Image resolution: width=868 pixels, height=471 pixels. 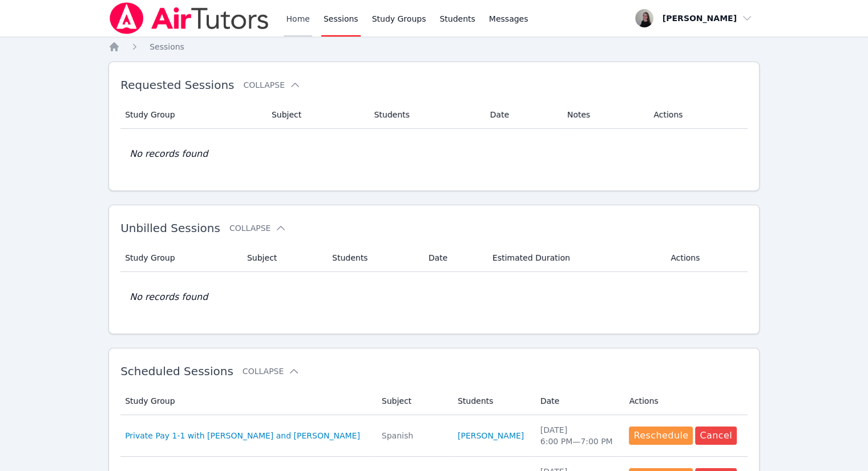 I want to click on button: Reschedule, so click(x=661, y=435).